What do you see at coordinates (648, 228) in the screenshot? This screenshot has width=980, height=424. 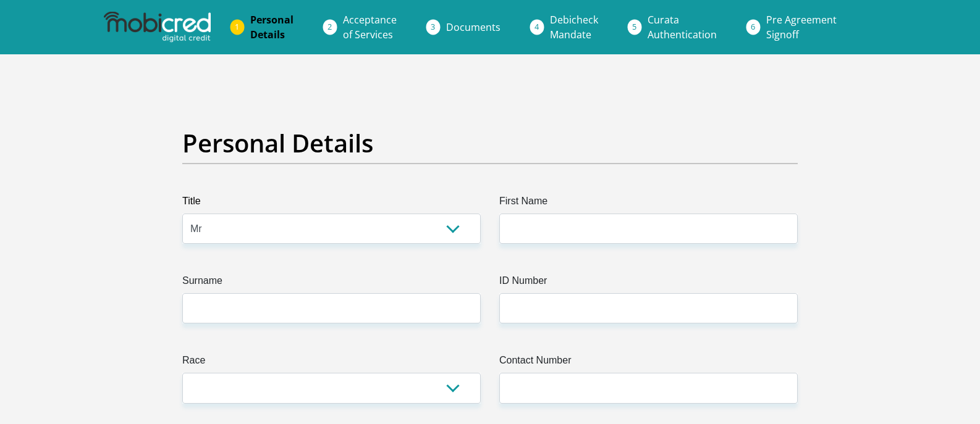 I see `input: First Name` at bounding box center [648, 228].